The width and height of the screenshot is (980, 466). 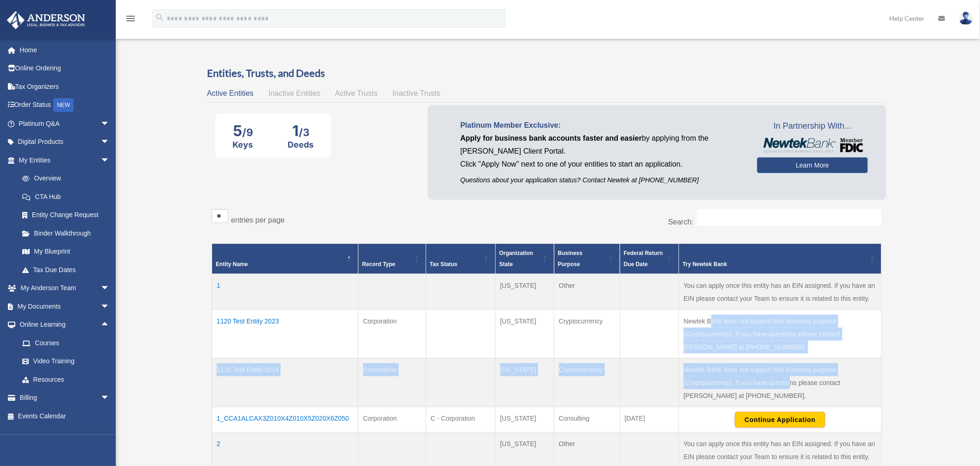 What do you see at coordinates (781, 259) in the screenshot?
I see `th: Try Newtek Bank : Activate to sort` at bounding box center [781, 259].